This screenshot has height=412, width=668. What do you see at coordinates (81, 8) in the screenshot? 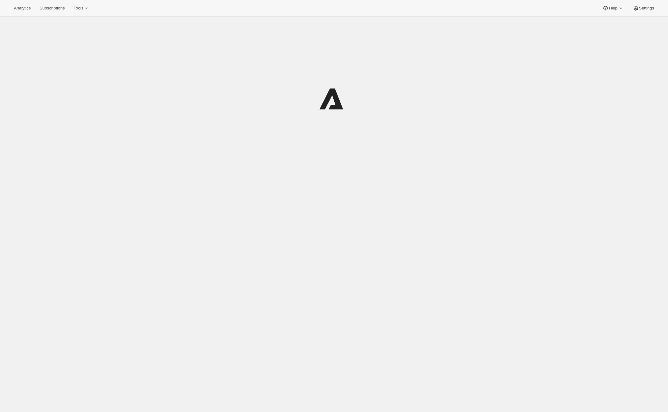
I see `button: Tools` at bounding box center [81, 8].